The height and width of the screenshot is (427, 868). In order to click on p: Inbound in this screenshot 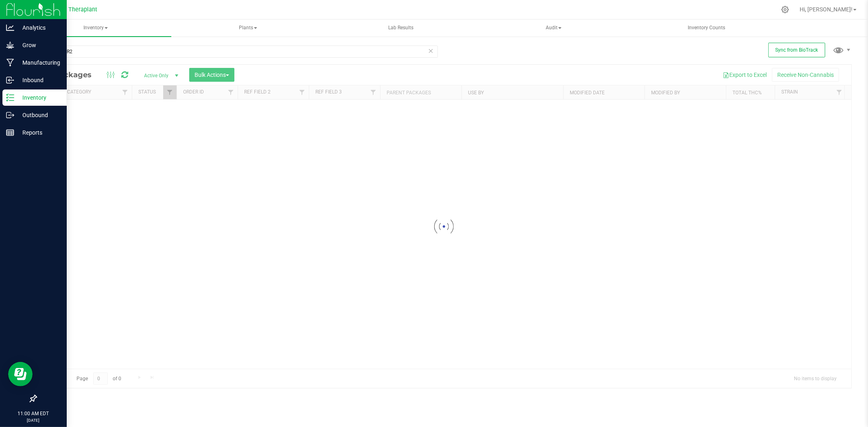, I will do `click(39, 80)`.